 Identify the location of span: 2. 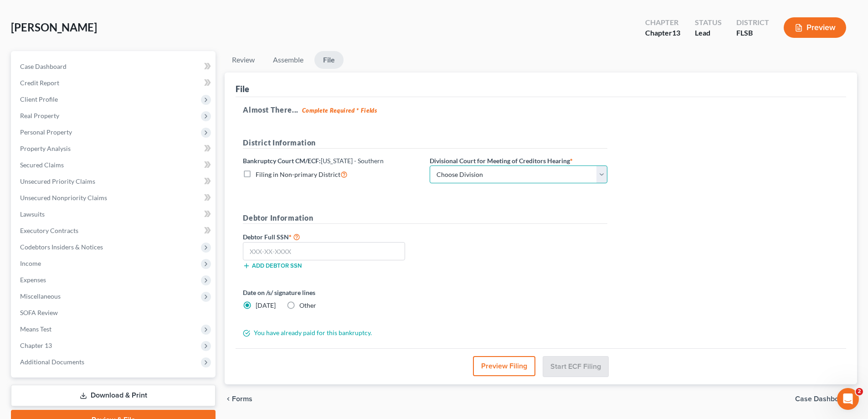
(859, 391).